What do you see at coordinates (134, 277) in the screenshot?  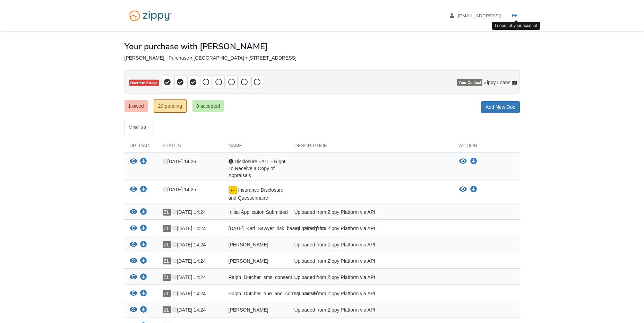 I see `button: View Ralph_Dutcher_sms_consent` at bounding box center [134, 277].